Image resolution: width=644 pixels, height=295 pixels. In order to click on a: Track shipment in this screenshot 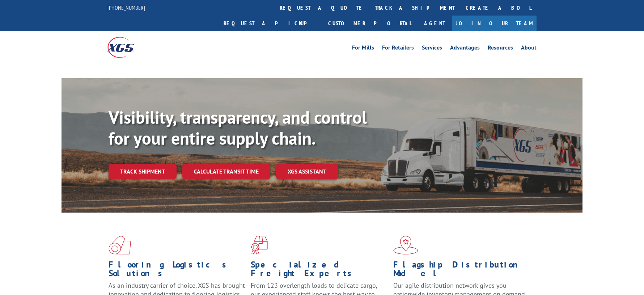, I will do `click(143, 172)`.